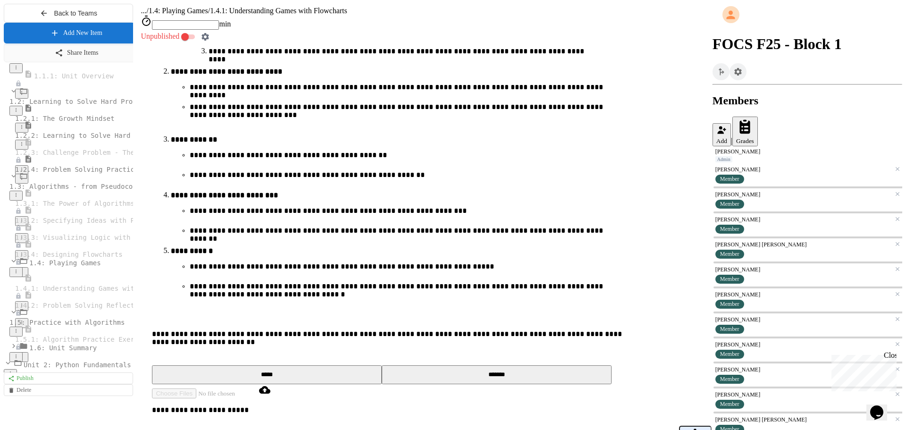  Describe the element at coordinates (77, 365) in the screenshot. I see `span: Unit 2: Python Fundamentals` at that location.